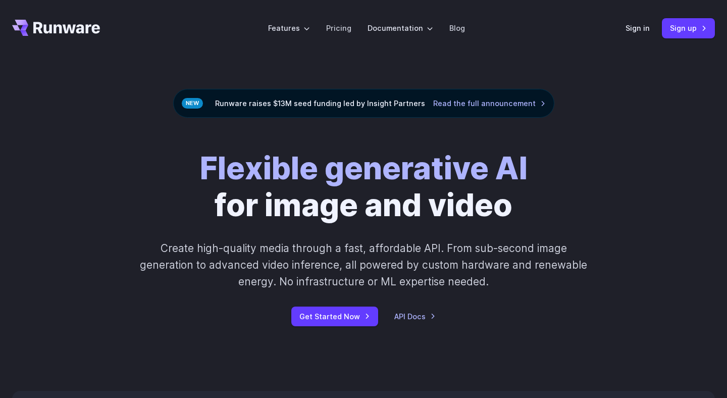 This screenshot has height=398, width=727. I want to click on a: Pricing, so click(339, 28).